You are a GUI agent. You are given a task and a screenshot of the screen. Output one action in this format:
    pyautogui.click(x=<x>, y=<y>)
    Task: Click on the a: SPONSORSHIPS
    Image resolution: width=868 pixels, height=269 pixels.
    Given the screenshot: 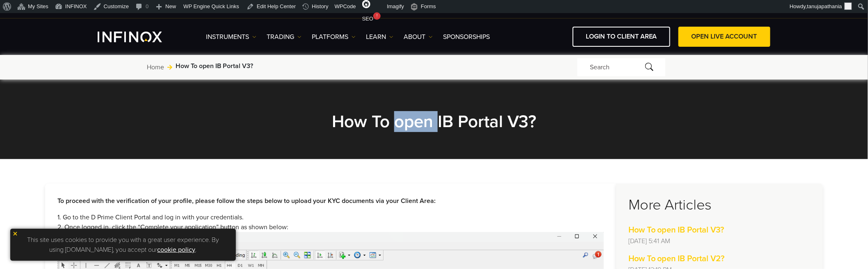 What is the action you would take?
    pyautogui.click(x=466, y=37)
    